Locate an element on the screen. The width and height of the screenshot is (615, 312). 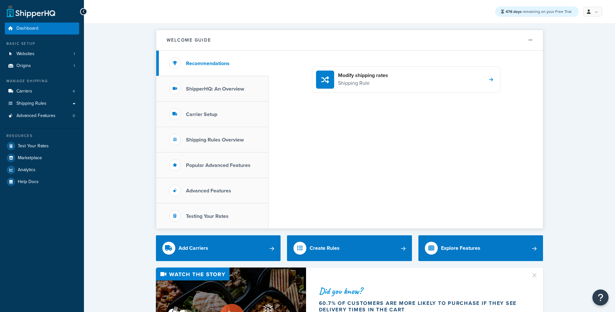
span: 0 is located at coordinates (74, 116).